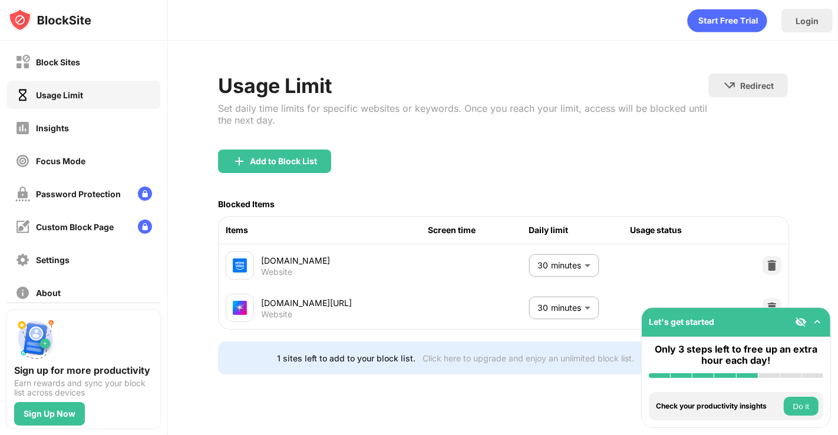 This screenshot has height=435, width=838. Describe the element at coordinates (35, 339) in the screenshot. I see `img: push-signup.svg` at that location.